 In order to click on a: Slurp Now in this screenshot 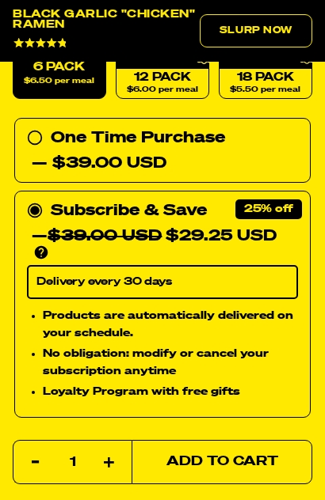, I will do `click(256, 31)`.